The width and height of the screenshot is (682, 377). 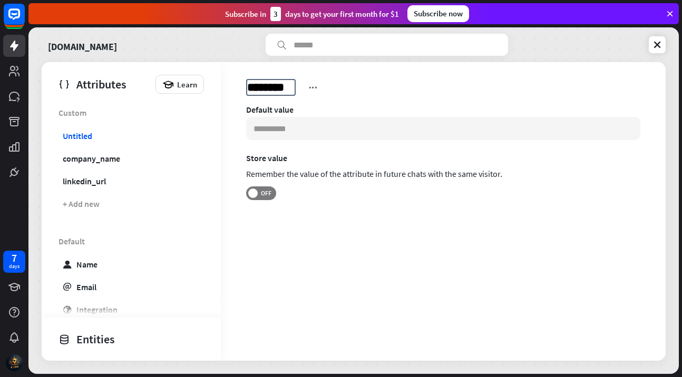 What do you see at coordinates (187, 84) in the screenshot?
I see `span: Learn` at bounding box center [187, 84].